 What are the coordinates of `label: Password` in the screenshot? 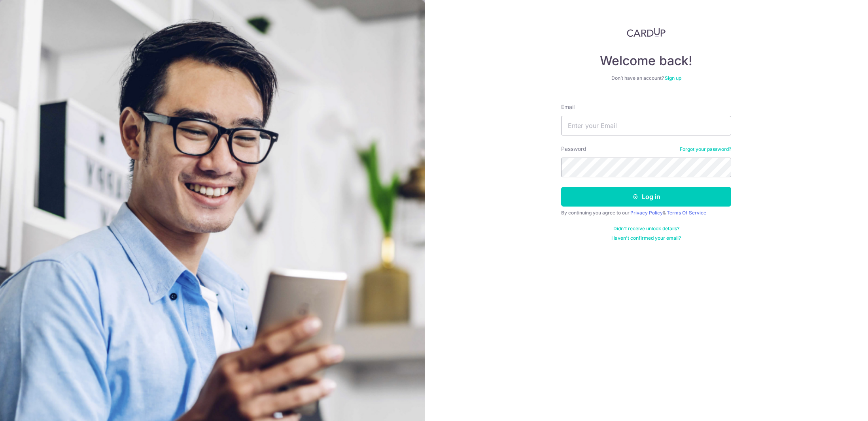 It's located at (574, 149).